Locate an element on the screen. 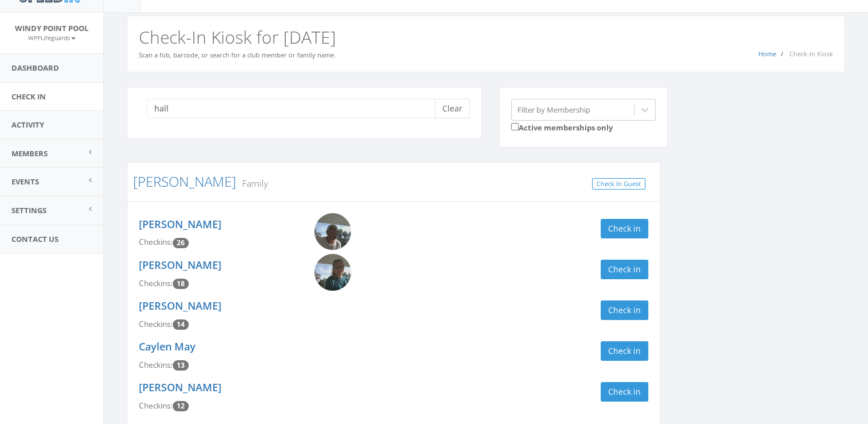  small: Scan a fob, barcode, or search for a club member or family name. is located at coordinates (237, 55).